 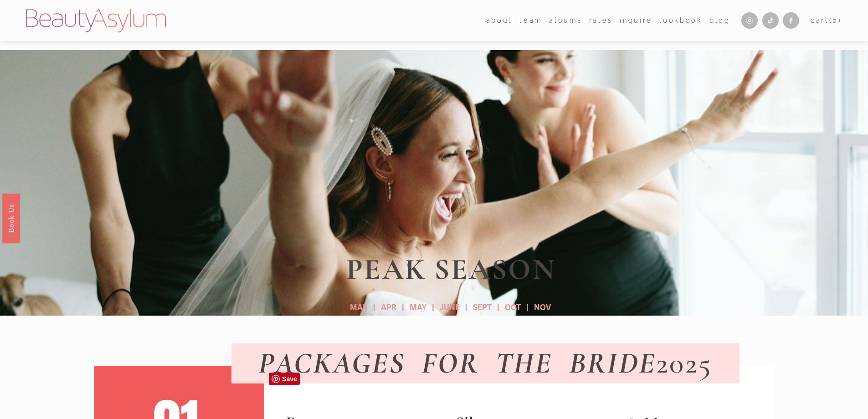 What do you see at coordinates (531, 20) in the screenshot?
I see `span: team` at bounding box center [531, 20].